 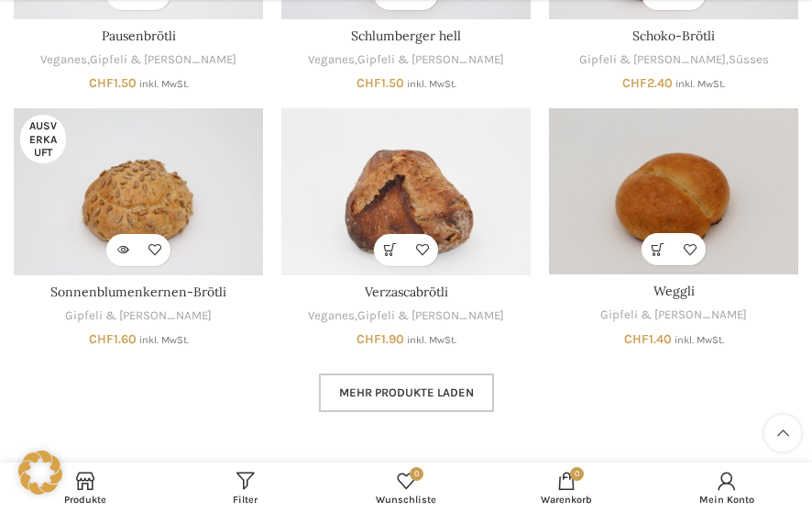 What do you see at coordinates (405, 499) in the screenshot?
I see `span: Wunschliste` at bounding box center [405, 499].